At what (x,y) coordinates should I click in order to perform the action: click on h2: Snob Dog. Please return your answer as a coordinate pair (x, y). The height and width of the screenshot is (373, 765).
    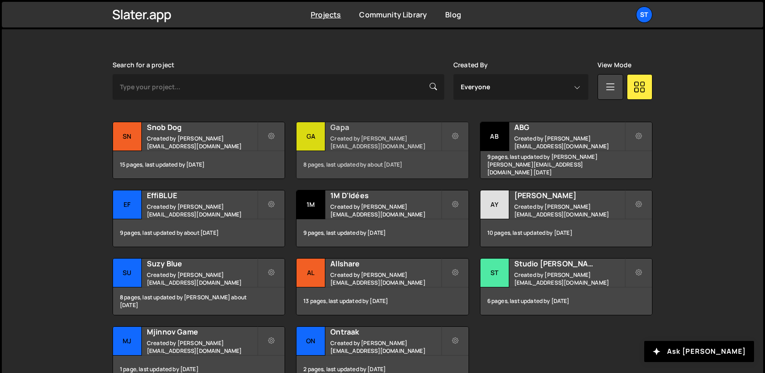
    Looking at the image, I should click on (202, 127).